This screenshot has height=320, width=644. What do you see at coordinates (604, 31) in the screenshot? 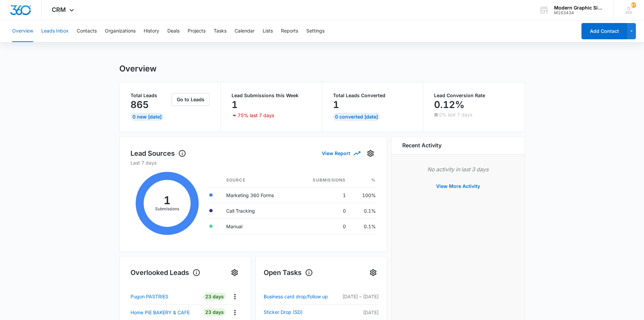
I see `button: Add Contact` at bounding box center [604, 31].